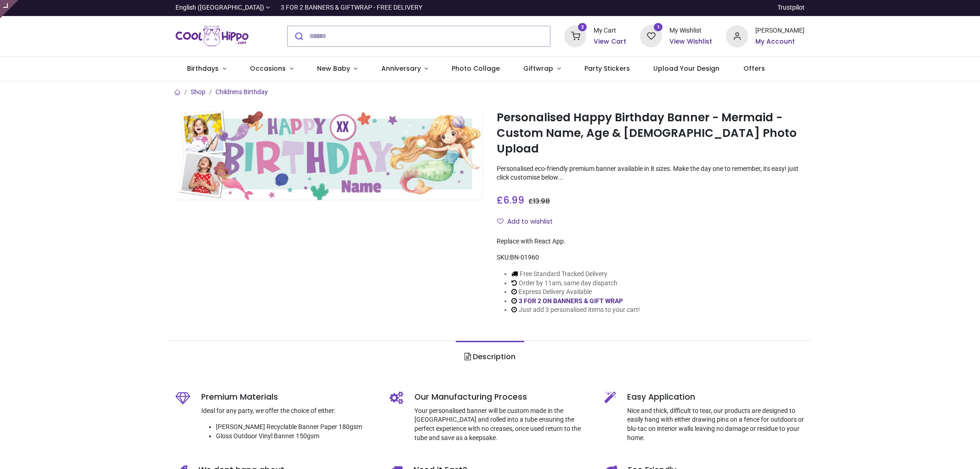 The width and height of the screenshot is (980, 469). I want to click on span: Offers, so click(755, 68).